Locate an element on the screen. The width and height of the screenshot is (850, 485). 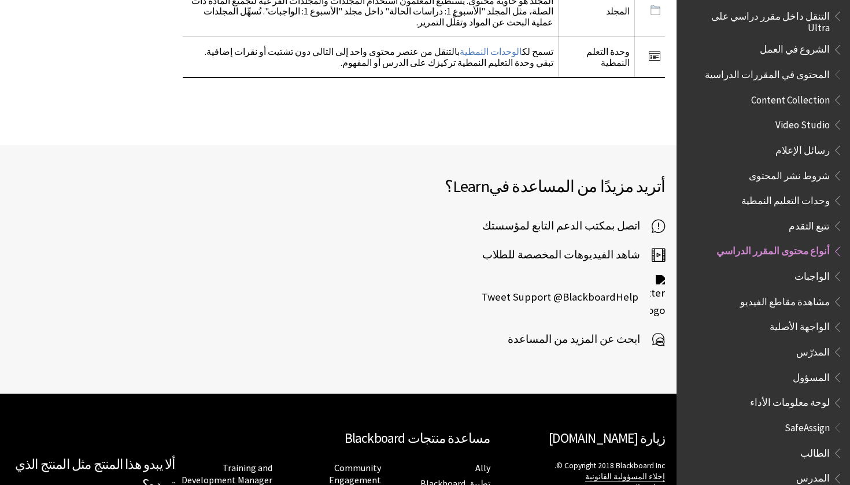
h2: أتريد مزيدًا من المساعدة في ؟ is located at coordinates (501, 186).